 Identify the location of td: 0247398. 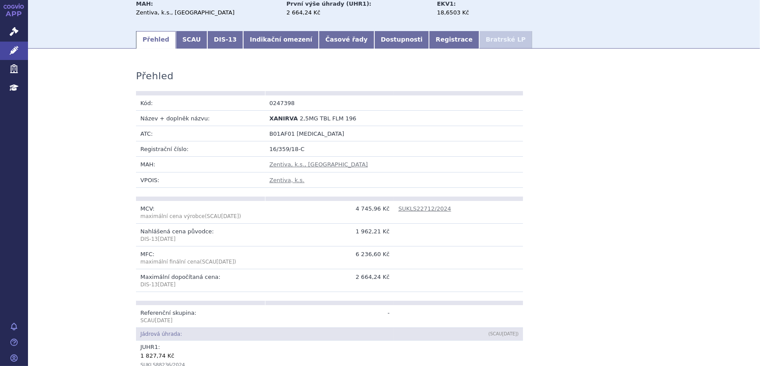
(329, 103).